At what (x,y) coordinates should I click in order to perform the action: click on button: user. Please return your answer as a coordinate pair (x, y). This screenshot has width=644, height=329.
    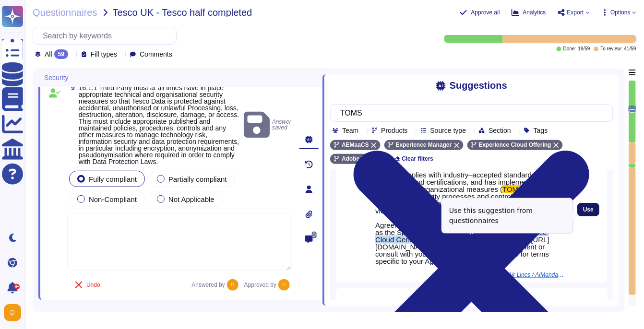
    Looking at the image, I should click on (14, 313).